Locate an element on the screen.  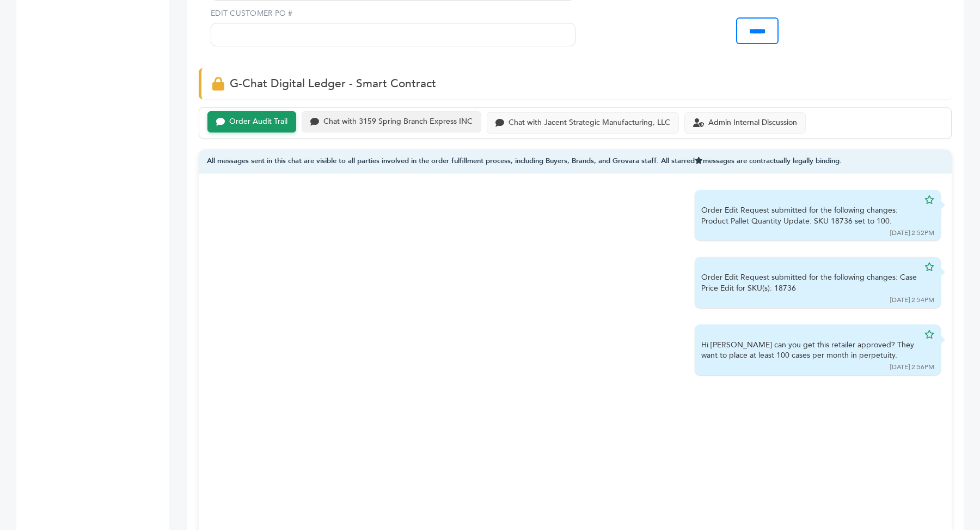
span: G-Chat Digital Ledger - Smart Contract is located at coordinates (333, 83).